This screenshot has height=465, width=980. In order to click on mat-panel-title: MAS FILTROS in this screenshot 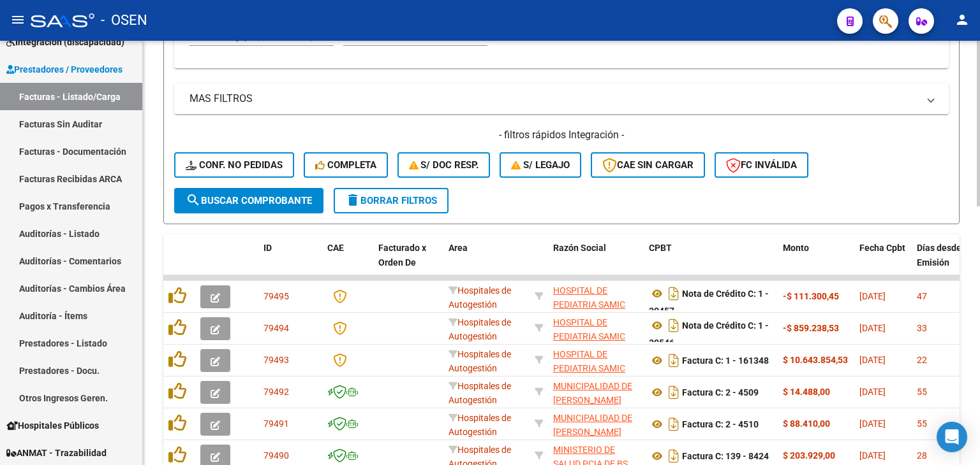, I will do `click(554, 99)`.